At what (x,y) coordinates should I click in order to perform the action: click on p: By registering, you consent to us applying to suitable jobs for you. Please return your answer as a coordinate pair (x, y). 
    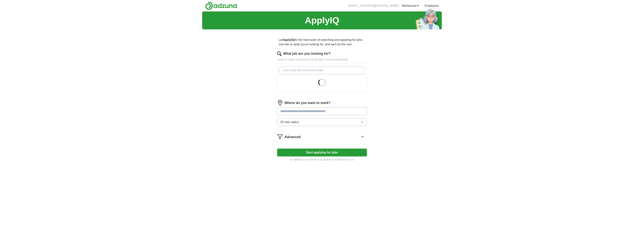
    Looking at the image, I should click on (322, 159).